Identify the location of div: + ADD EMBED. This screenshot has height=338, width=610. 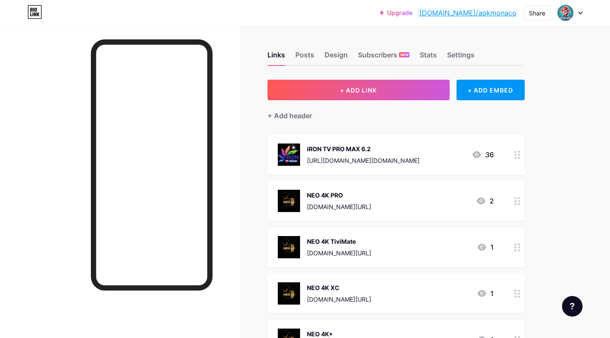
(490, 90).